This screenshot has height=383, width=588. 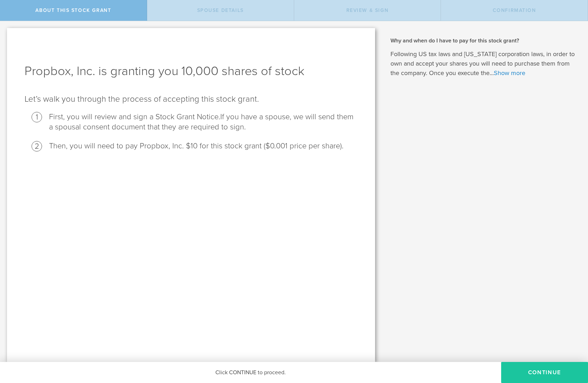 I want to click on li: First, you will review and sign a Stock Grant Notice., so click(x=203, y=122).